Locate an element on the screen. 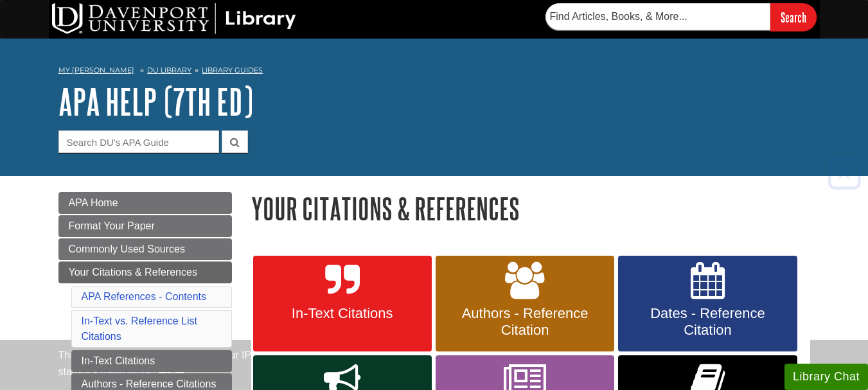  a: Back to Top is located at coordinates (844, 173).